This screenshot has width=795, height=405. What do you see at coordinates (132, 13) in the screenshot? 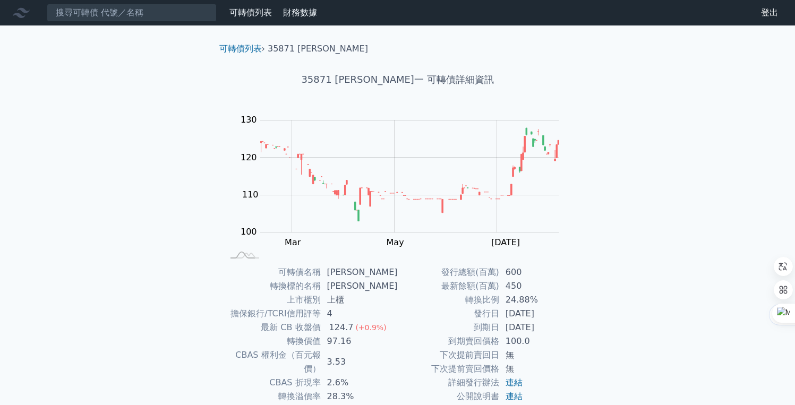
I see `input: 搜尋可轉債 代號／名稱` at bounding box center [132, 13].